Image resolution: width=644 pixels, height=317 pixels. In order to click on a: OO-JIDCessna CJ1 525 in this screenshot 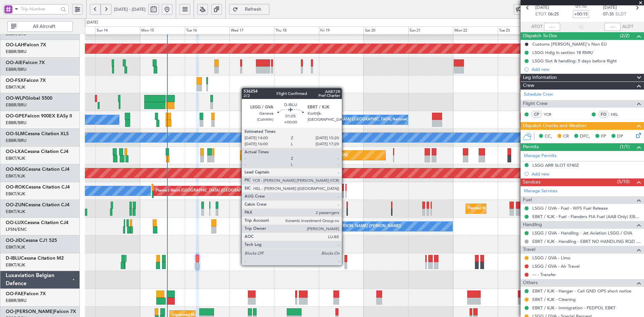, I will do `click(31, 240)`.